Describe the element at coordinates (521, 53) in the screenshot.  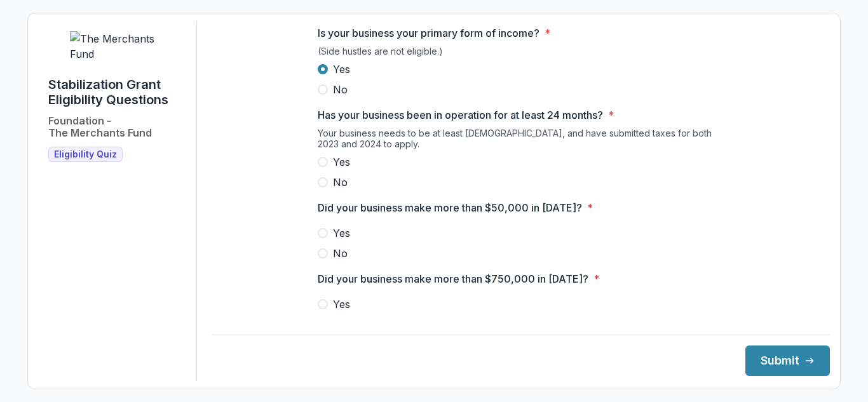
I see `div: (Side hustles are not eligible.)` at that location.